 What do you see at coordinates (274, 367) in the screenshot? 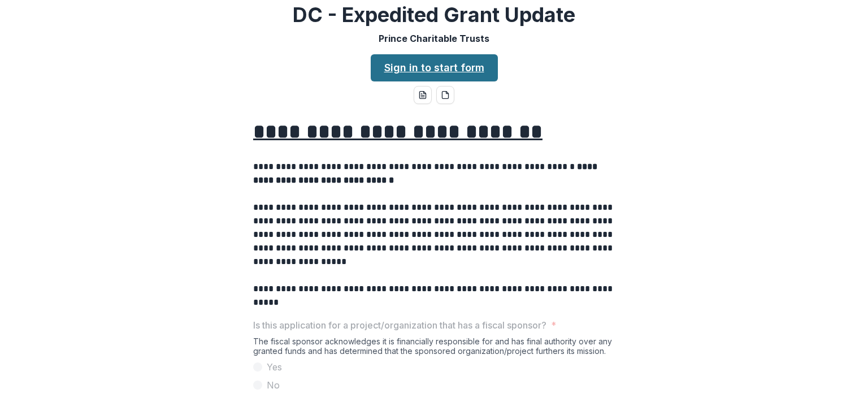
I see `span: Yes` at bounding box center [274, 367].